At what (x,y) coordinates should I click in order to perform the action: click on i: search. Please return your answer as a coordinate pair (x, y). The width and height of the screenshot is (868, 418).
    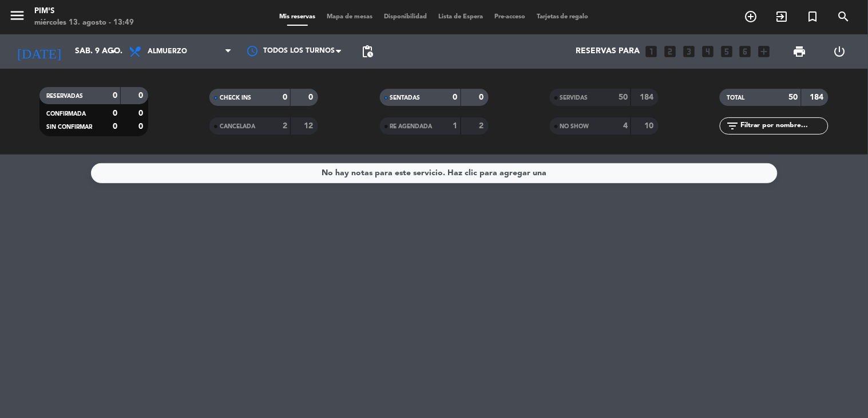
    Looking at the image, I should click on (844, 17).